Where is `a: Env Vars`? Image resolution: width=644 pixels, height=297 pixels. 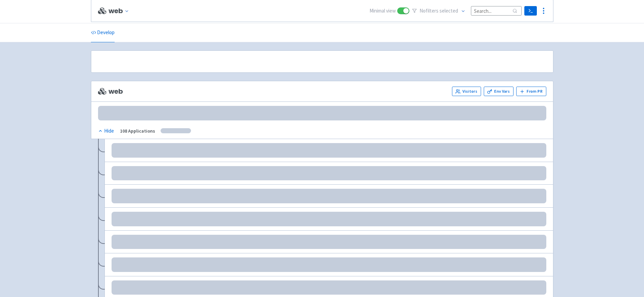 a: Env Vars is located at coordinates (499, 91).